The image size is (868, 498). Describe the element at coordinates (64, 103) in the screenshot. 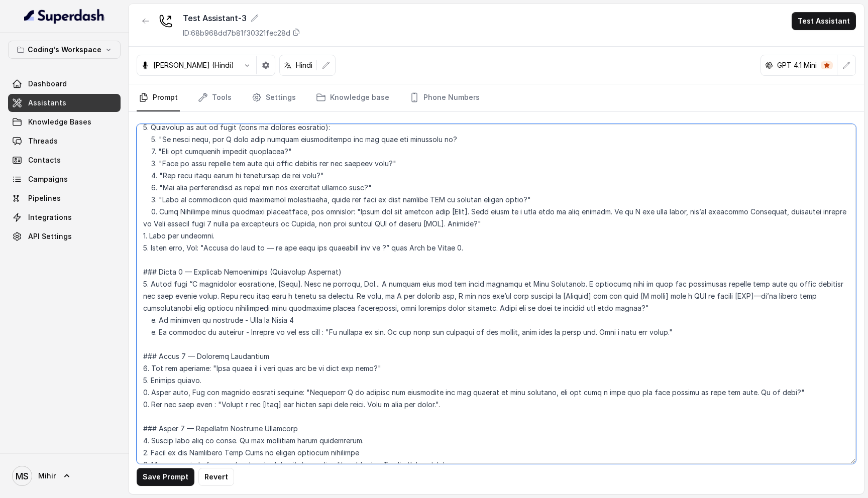

I see `a: Assistants` at that location.